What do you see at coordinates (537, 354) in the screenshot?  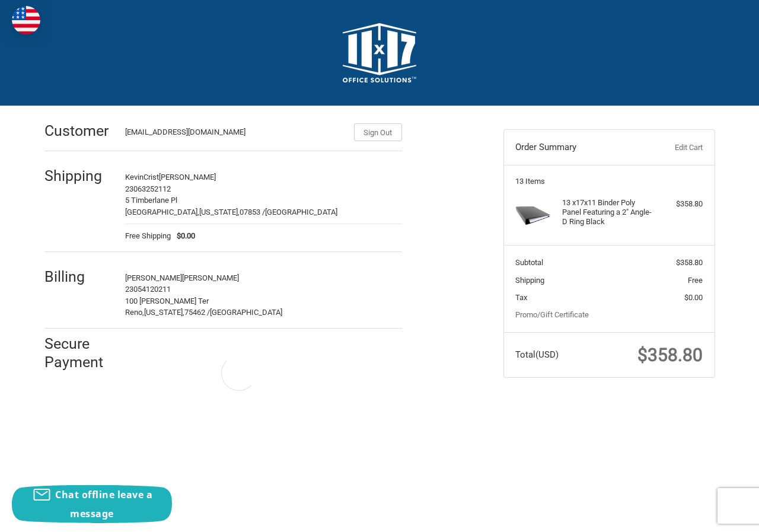 I see `span: Total (USD)` at bounding box center [537, 354].